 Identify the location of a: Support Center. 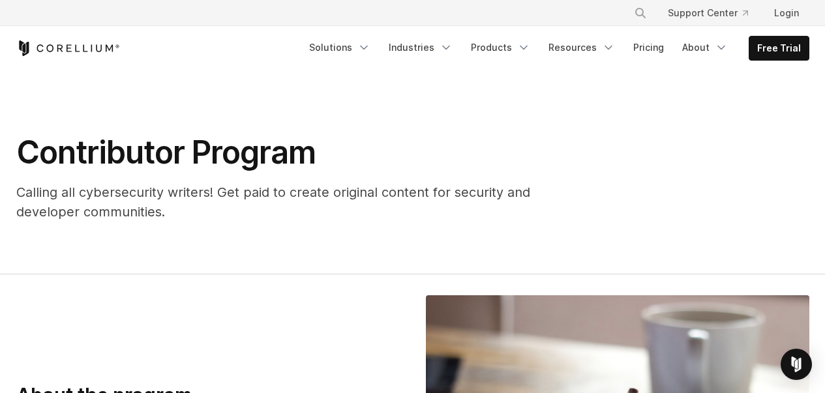
(708, 13).